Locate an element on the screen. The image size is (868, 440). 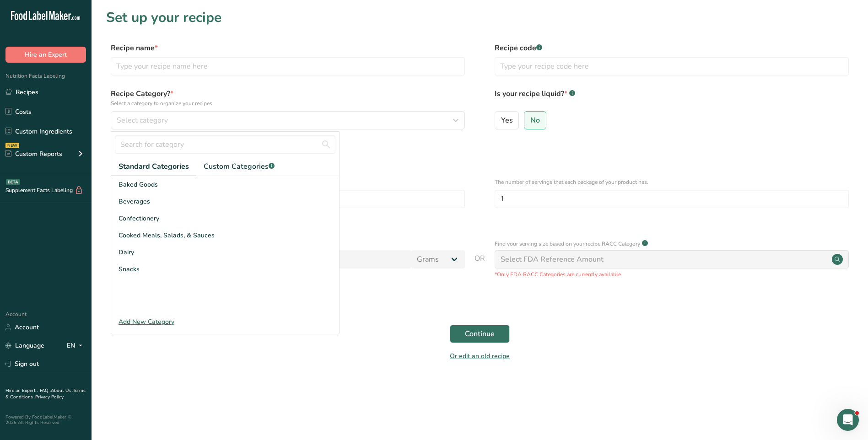
a: About Us . is located at coordinates (62, 391).